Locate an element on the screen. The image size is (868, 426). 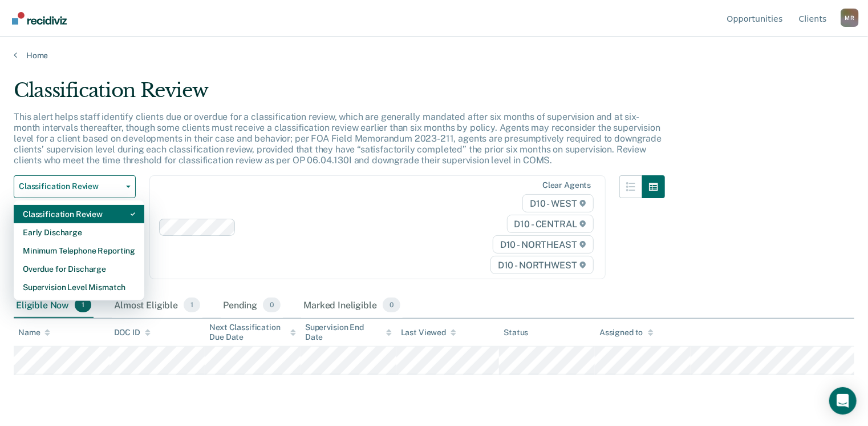
span: D10 - WEST is located at coordinates (558, 203).